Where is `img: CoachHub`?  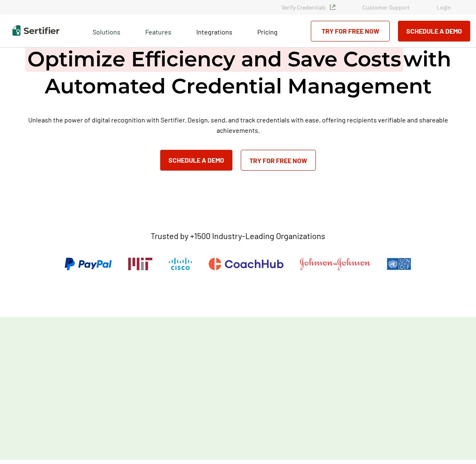 img: CoachHub is located at coordinates (246, 263).